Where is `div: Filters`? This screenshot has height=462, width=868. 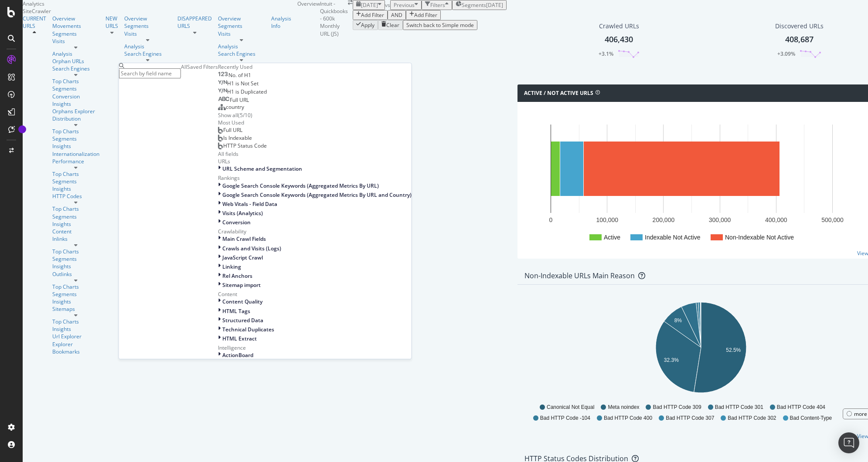
div: Filters is located at coordinates (438, 5).